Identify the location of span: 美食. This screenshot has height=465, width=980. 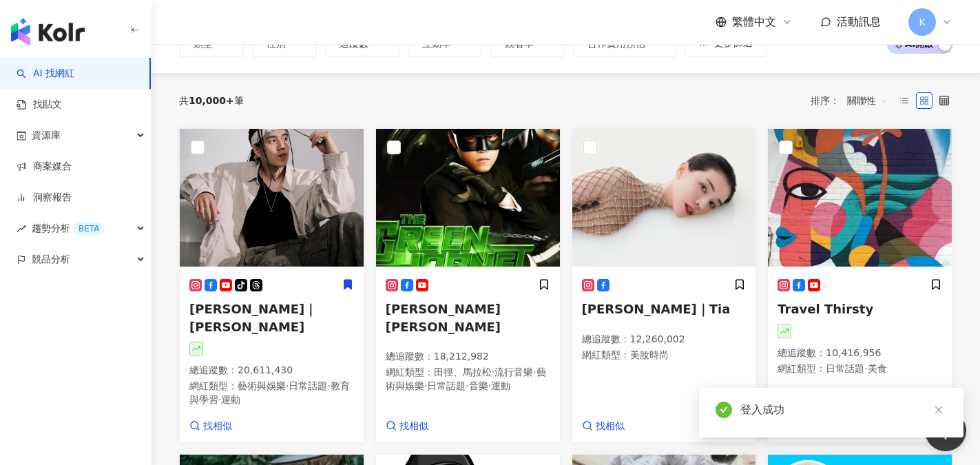
(878, 368).